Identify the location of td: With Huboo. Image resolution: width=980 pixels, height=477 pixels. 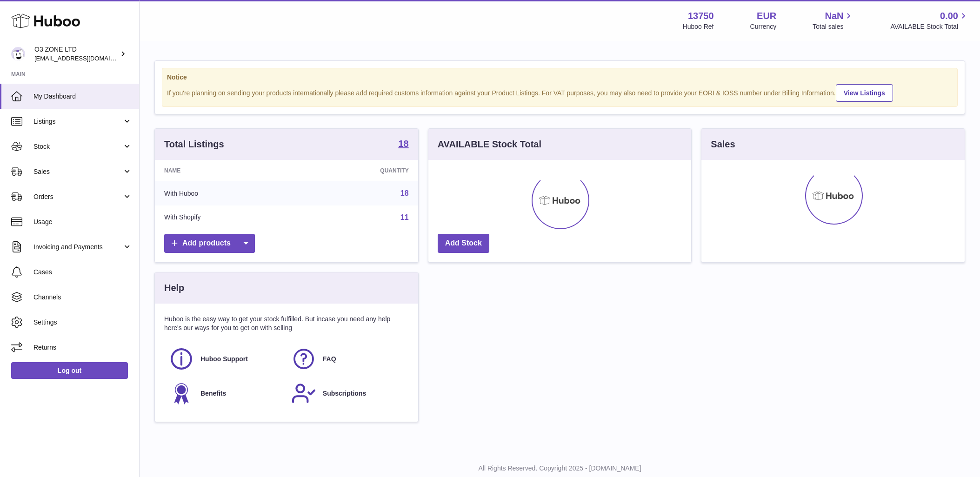
(225, 193).